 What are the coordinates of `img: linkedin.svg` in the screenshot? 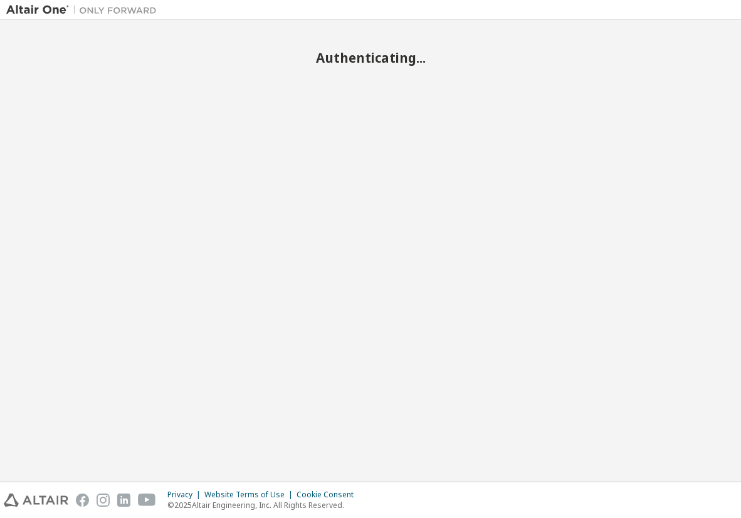 It's located at (124, 500).